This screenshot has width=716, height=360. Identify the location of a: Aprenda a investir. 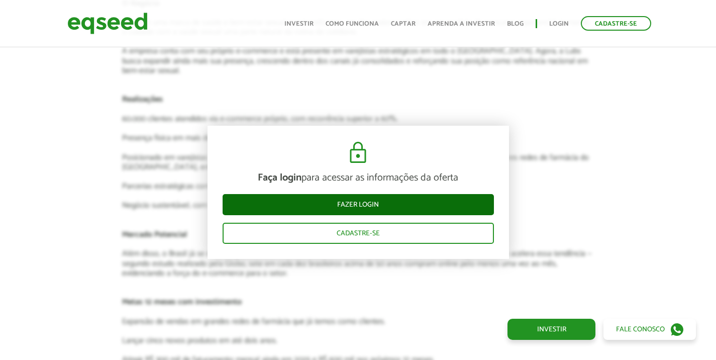
(461, 24).